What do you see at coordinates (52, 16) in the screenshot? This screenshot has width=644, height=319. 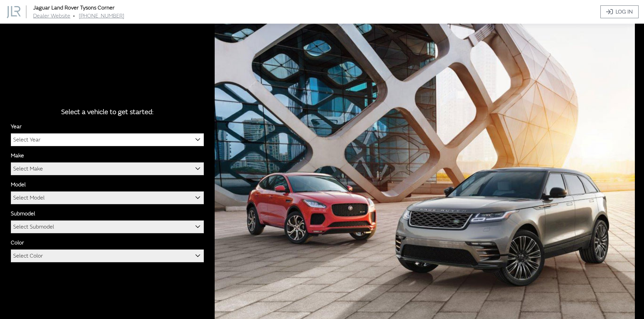 I see `a: Dealer Website` at bounding box center [52, 16].